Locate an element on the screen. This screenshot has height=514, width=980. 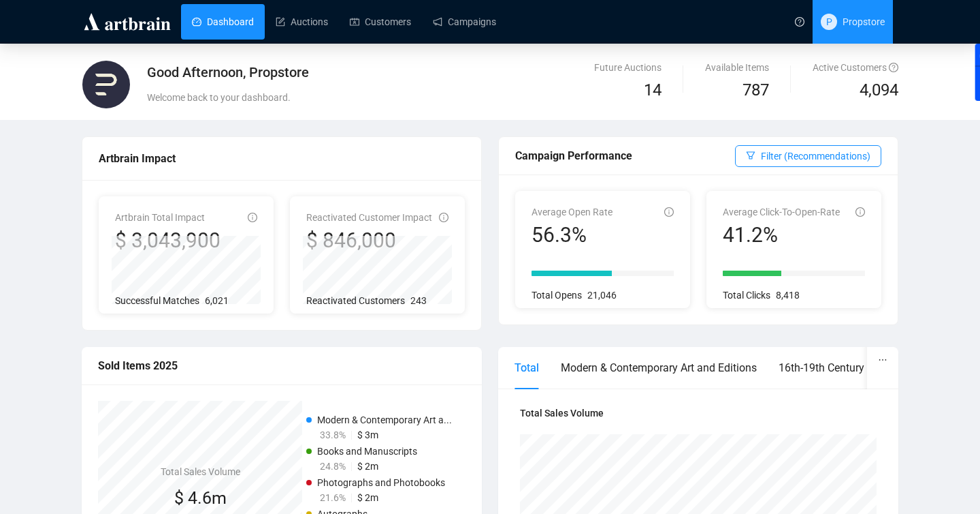
span: 21,046 is located at coordinates (601, 295).